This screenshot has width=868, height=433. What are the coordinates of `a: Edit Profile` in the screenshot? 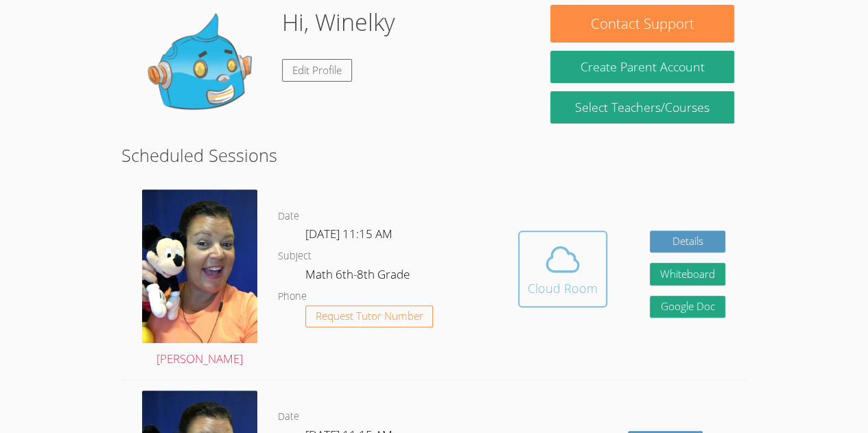 It's located at (317, 70).